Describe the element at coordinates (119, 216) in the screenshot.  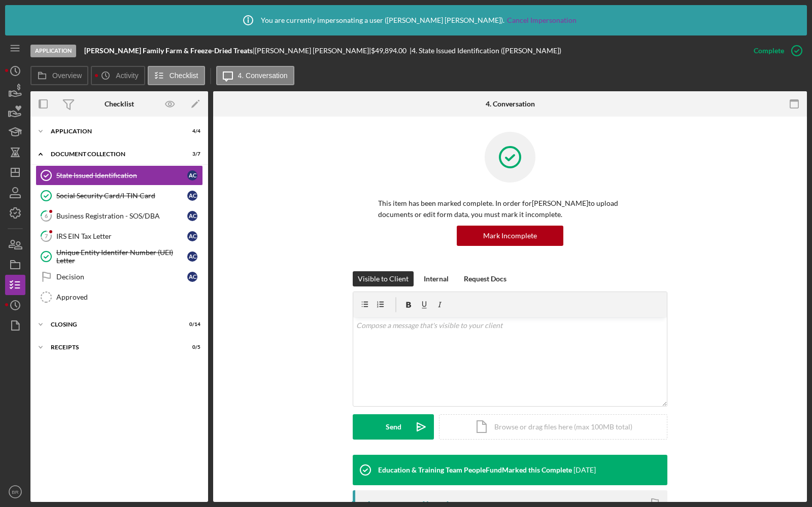
I see `a: 6Business Registration - SOS/DBAAC` at that location.